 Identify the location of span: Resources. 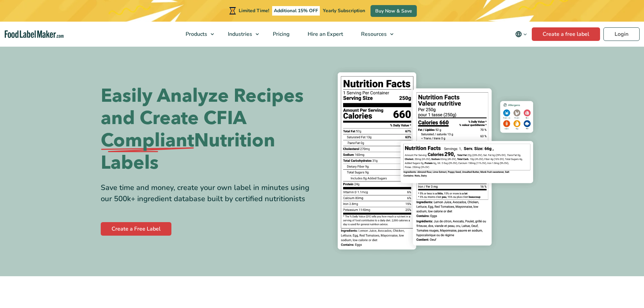
(373, 34).